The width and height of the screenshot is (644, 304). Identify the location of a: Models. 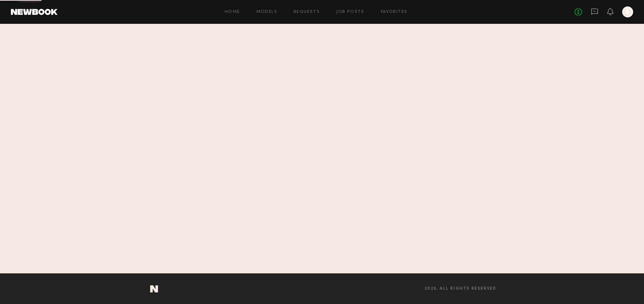
(267, 12).